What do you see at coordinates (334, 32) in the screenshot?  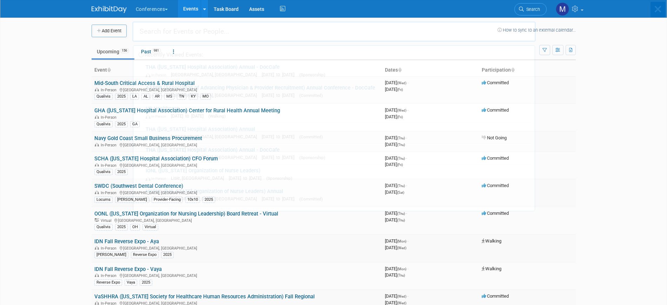 I see `input: Search for Events or People...` at bounding box center [334, 32].